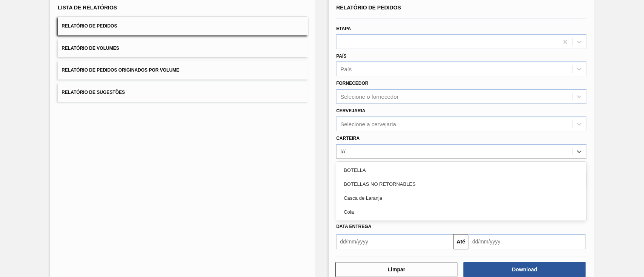 The height and width of the screenshot is (277, 644). I want to click on div: Cola, so click(461, 212).